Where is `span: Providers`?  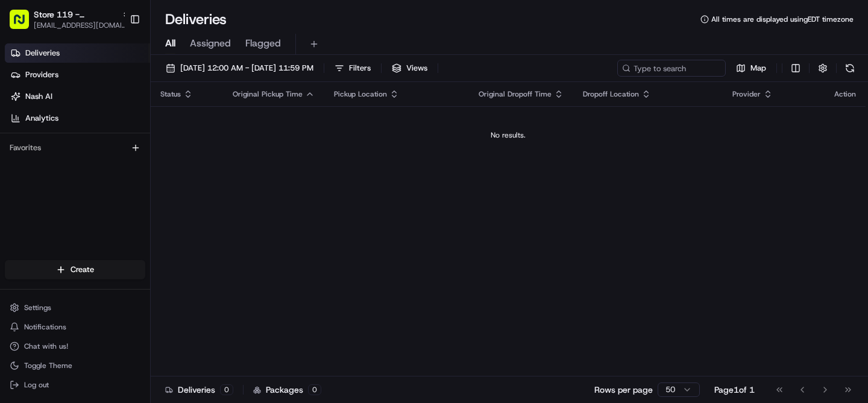 span: Providers is located at coordinates (41, 75).